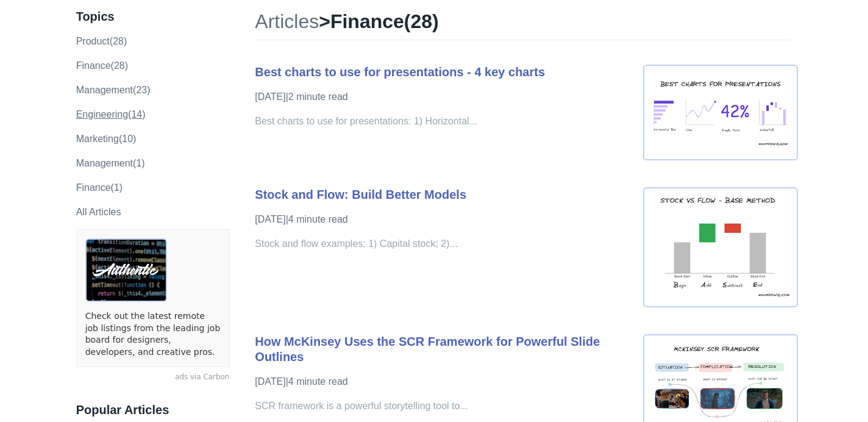  I want to click on h3: Popular Articles, so click(153, 410).